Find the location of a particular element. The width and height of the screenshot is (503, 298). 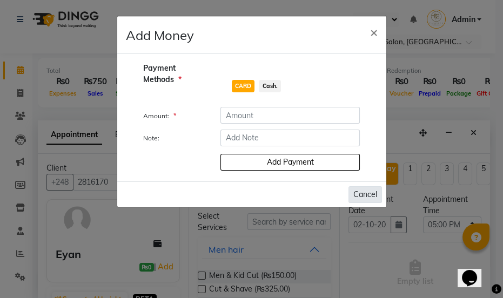

span: CARD is located at coordinates (243, 86).